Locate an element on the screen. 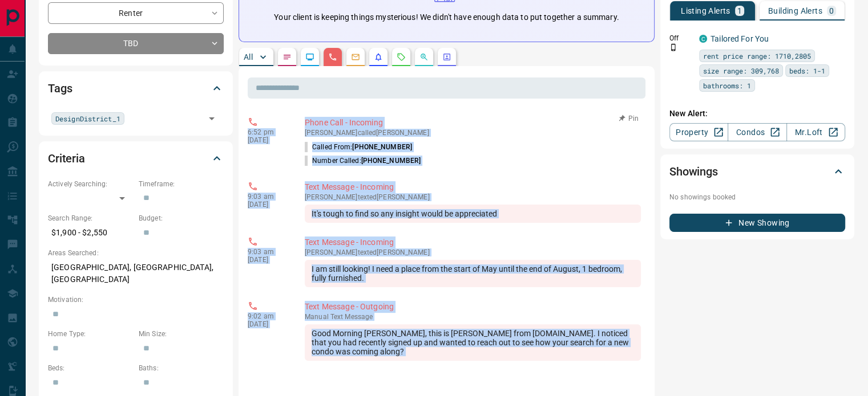 This screenshot has height=396, width=868. div: condos.ca is located at coordinates (703, 38).